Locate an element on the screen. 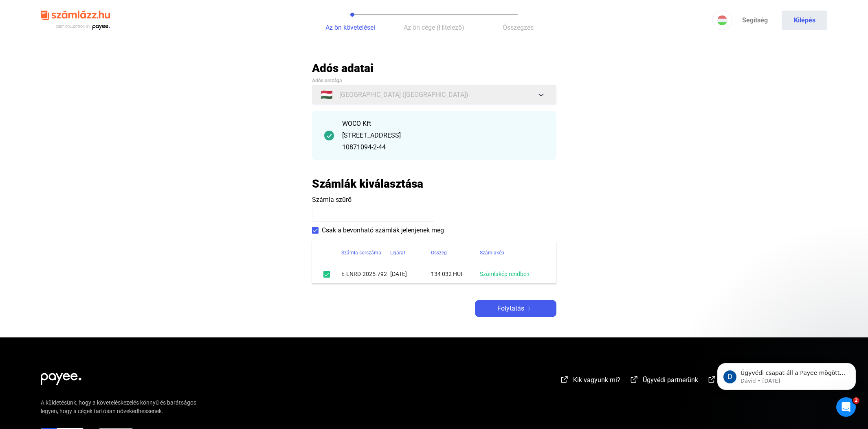 Image resolution: width=868 pixels, height=429 pixels. img: HU is located at coordinates (722, 20).